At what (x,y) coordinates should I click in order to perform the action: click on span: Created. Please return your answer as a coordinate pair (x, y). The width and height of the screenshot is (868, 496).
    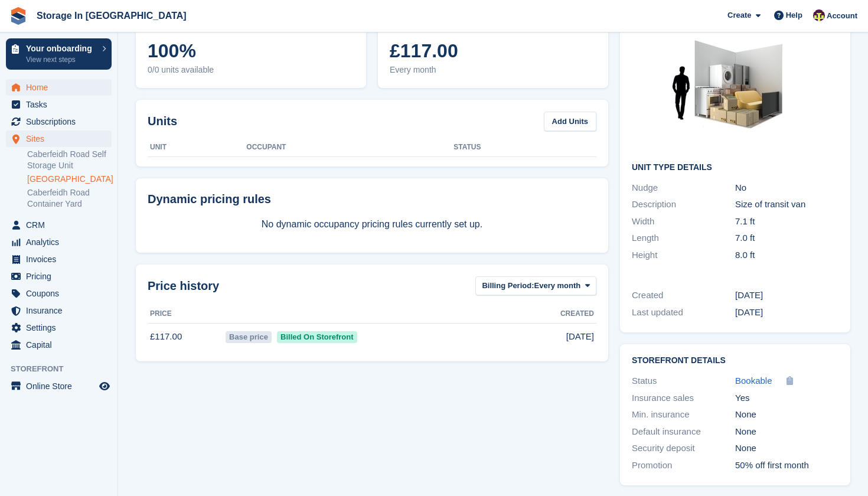
    Looking at the image, I should click on (578, 313).